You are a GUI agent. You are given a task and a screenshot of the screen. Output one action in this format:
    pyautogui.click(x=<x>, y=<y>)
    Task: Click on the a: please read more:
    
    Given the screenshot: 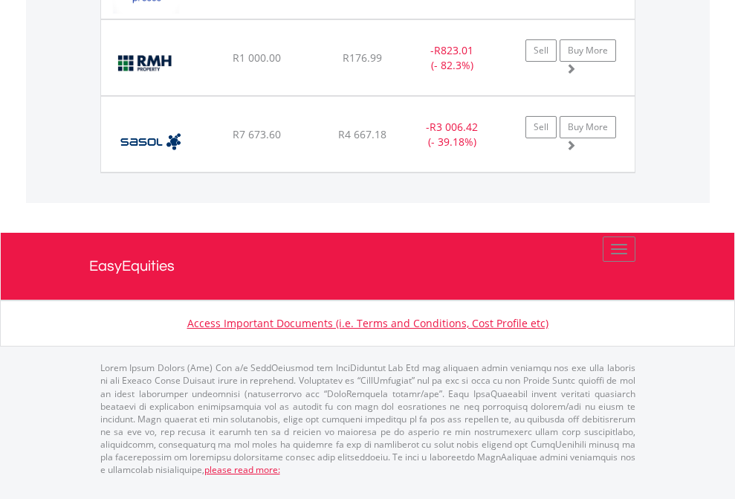 What is the action you would take?
    pyautogui.click(x=242, y=469)
    